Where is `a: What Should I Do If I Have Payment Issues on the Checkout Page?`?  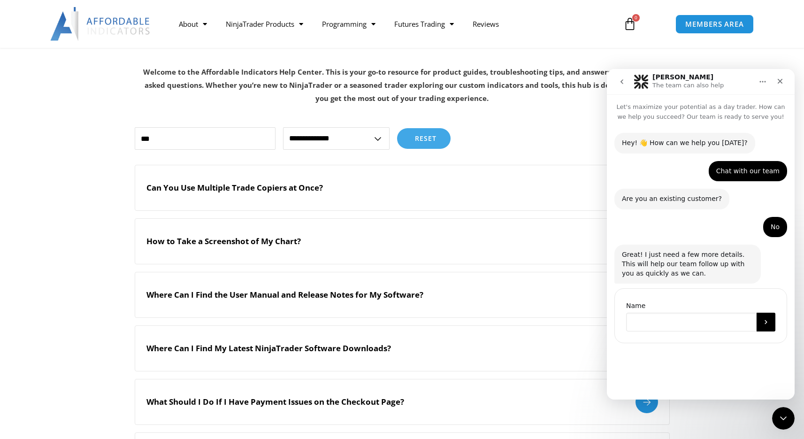
a: What Should I Do If I Have Payment Issues on the Checkout Page? is located at coordinates (402, 402).